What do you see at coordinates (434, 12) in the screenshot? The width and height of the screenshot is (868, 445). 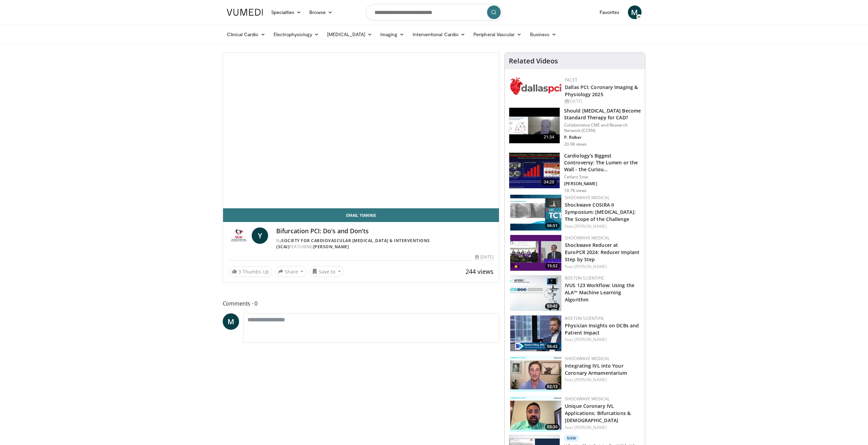 I see `input: Search topics, interventions` at bounding box center [434, 12].